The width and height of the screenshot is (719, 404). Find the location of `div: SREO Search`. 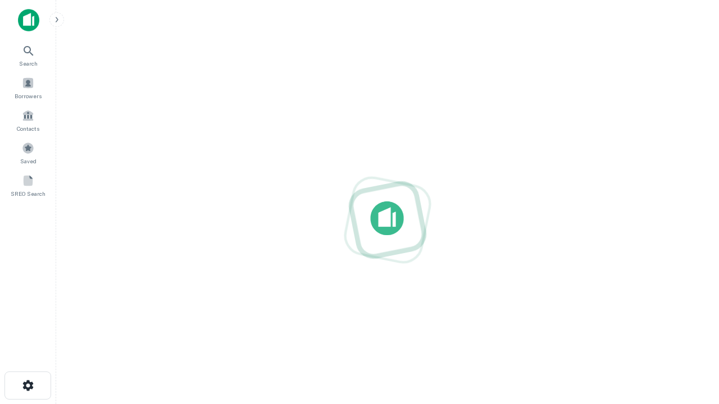

div: SREO Search is located at coordinates (28, 185).